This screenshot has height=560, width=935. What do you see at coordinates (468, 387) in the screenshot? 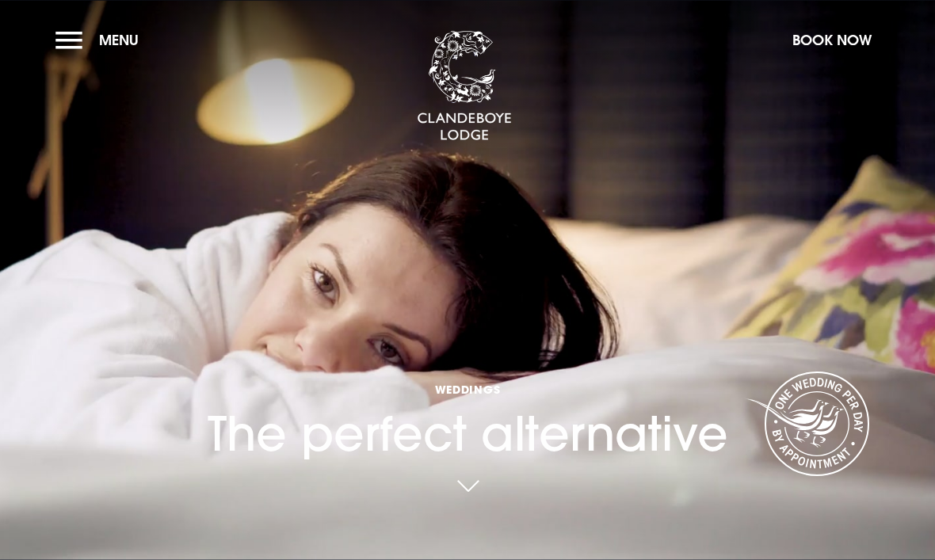
I see `h1: The perfect alternative` at bounding box center [468, 387].